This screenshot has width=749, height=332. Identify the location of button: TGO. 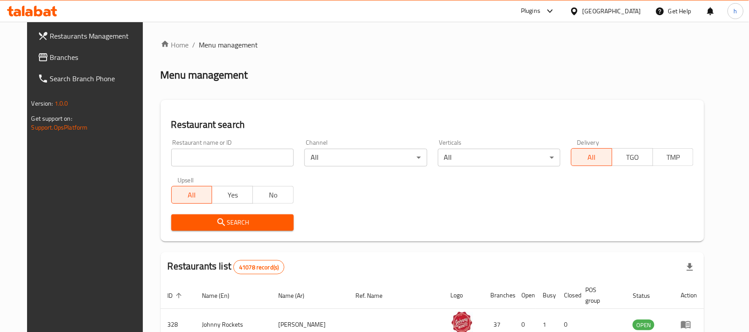
(632, 157).